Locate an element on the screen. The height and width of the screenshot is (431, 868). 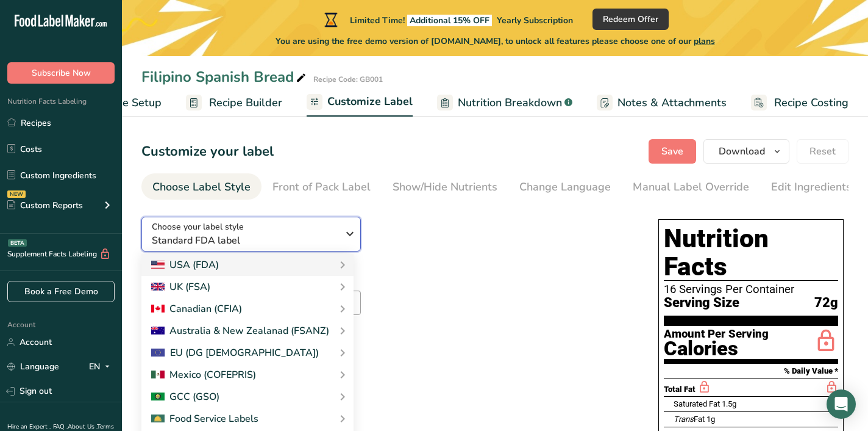
a: Customize Label is located at coordinates (360, 102).